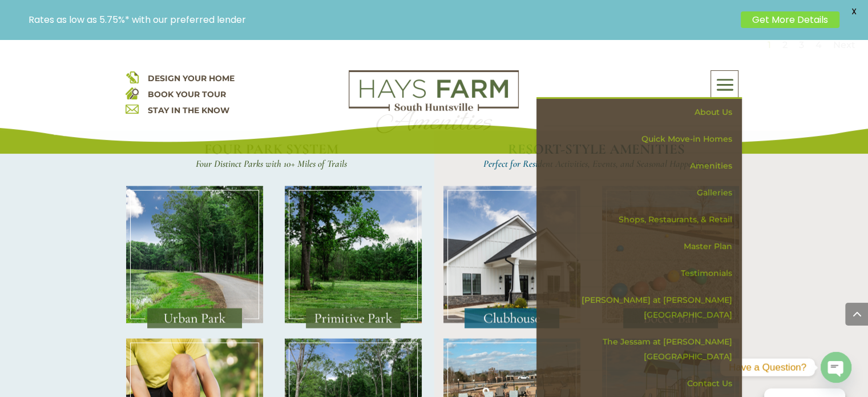 This screenshot has height=397, width=868. I want to click on a: Galleries, so click(643, 192).